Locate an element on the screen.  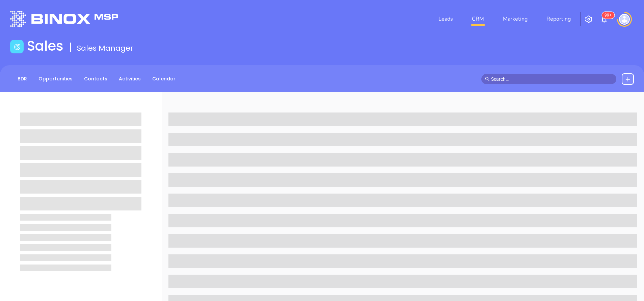
img: iconNotification is located at coordinates (604, 19).